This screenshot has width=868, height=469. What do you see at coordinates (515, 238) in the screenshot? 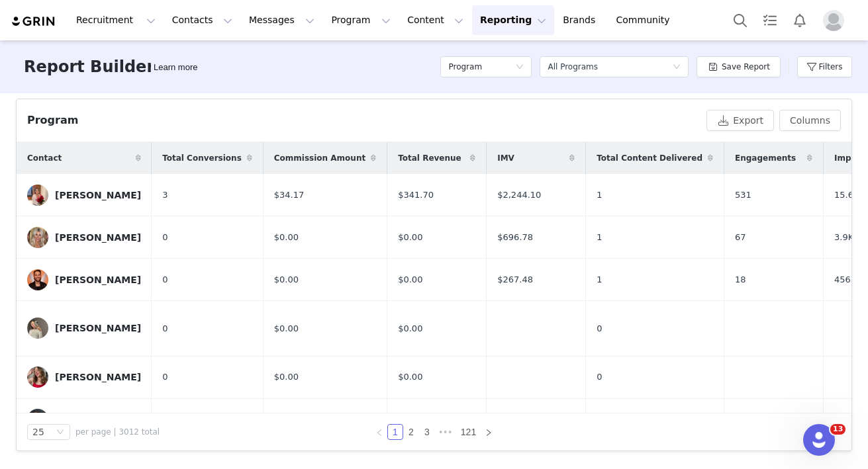
I see `span: $696.78` at bounding box center [515, 238].